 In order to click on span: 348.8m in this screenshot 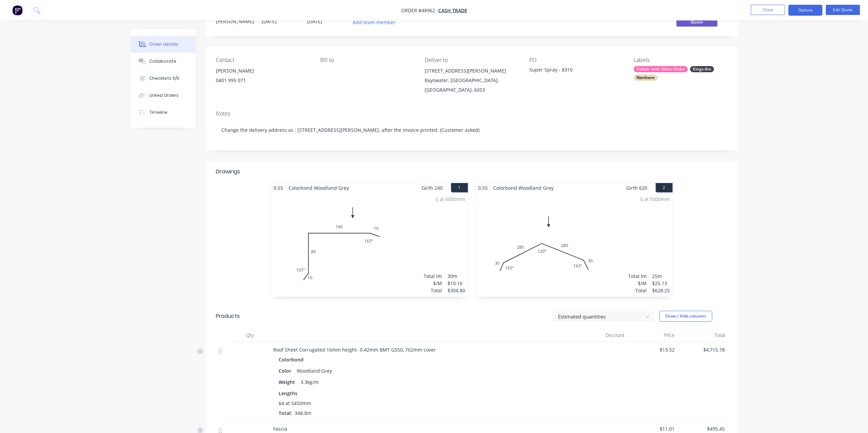, I will do `click(303, 413)`.